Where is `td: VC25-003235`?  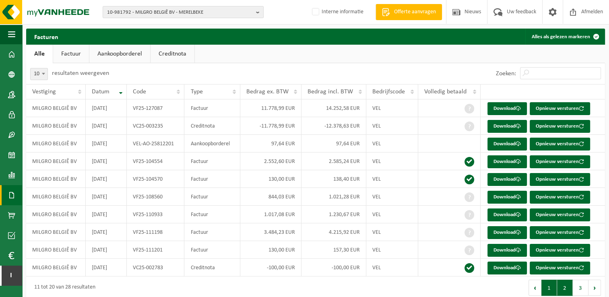 td: VC25-003235 is located at coordinates (155, 126).